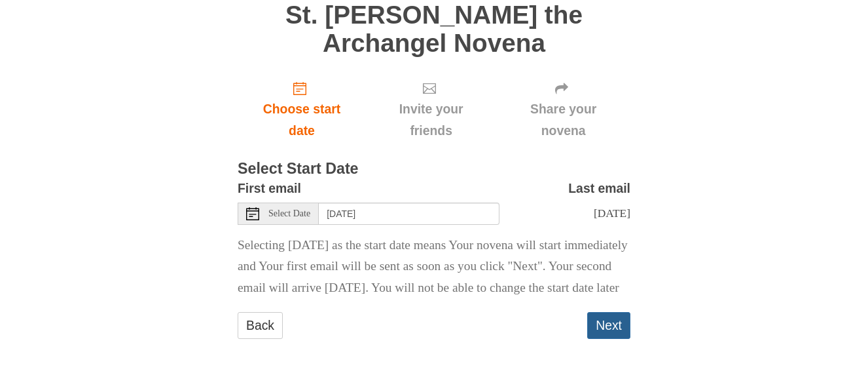 This screenshot has width=868, height=377. Describe the element at coordinates (289, 213) in the screenshot. I see `span: Select Date` at that location.